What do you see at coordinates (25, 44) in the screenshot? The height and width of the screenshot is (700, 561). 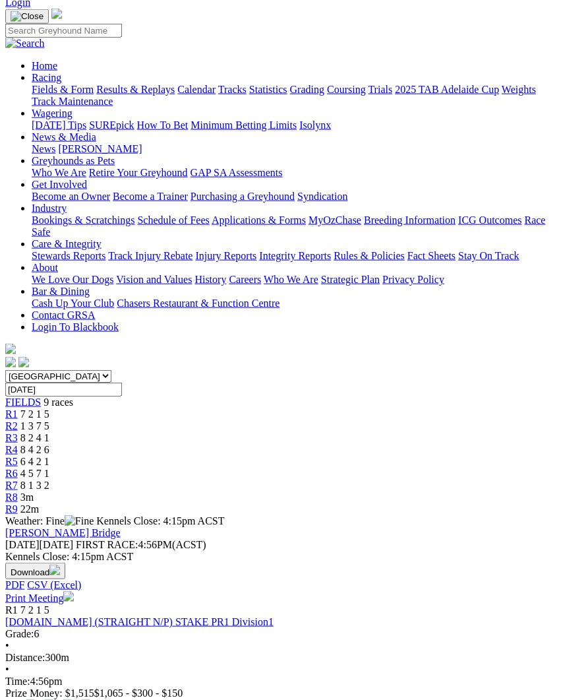 I see `img: Search` at bounding box center [25, 44].